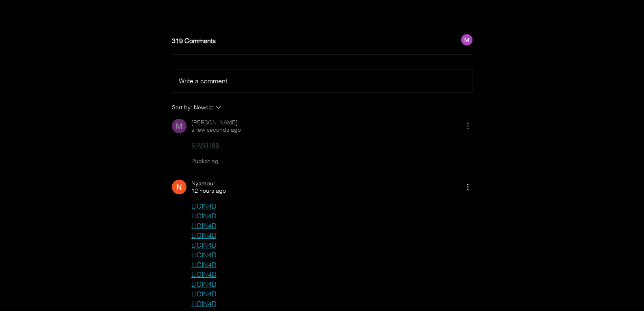 The height and width of the screenshot is (311, 644). What do you see at coordinates (205, 81) in the screenshot?
I see `span: Write a comment...` at bounding box center [205, 81].